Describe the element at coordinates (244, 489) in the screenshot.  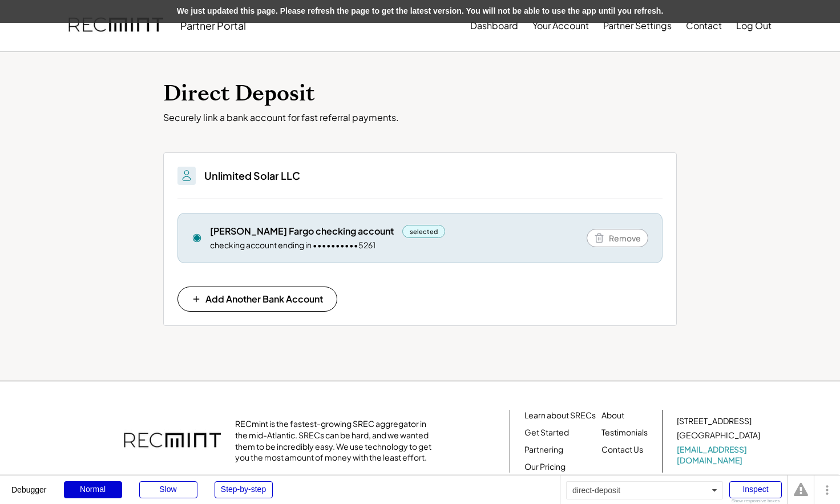
I see `div: Step-by-step` at that location.